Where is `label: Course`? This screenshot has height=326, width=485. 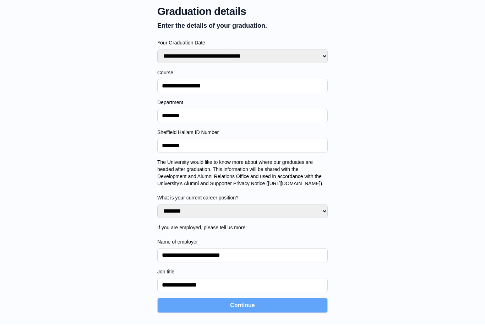
label: Course is located at coordinates (243, 74).